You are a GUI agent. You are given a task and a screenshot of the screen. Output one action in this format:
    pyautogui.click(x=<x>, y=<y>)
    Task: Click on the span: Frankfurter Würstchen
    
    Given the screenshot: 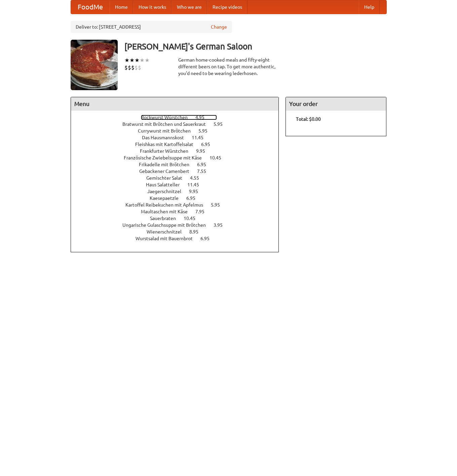 What is the action you would take?
    pyautogui.click(x=167, y=151)
    